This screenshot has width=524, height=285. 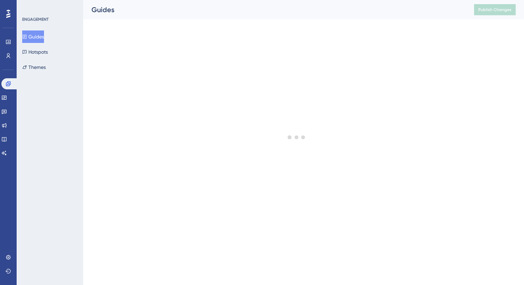 I want to click on button: Publish Changes, so click(x=495, y=10).